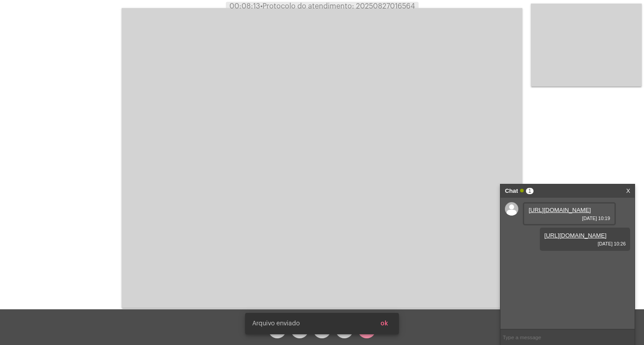  What do you see at coordinates (245, 6) in the screenshot?
I see `span: 00:08:13` at bounding box center [245, 6].